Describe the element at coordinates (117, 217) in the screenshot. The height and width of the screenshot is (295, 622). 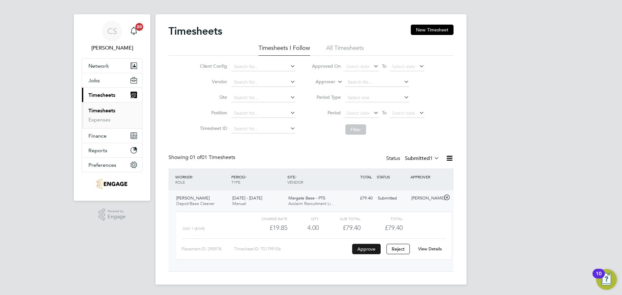
I see `span: Engage` at that location.